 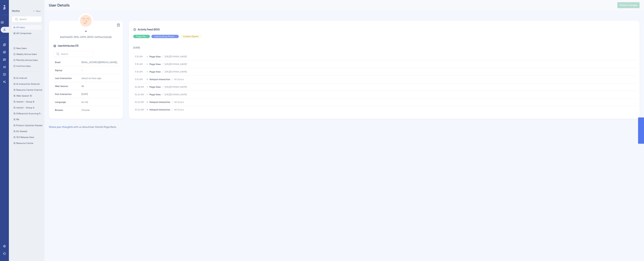 I want to click on span: 68, so click(x=82, y=86).